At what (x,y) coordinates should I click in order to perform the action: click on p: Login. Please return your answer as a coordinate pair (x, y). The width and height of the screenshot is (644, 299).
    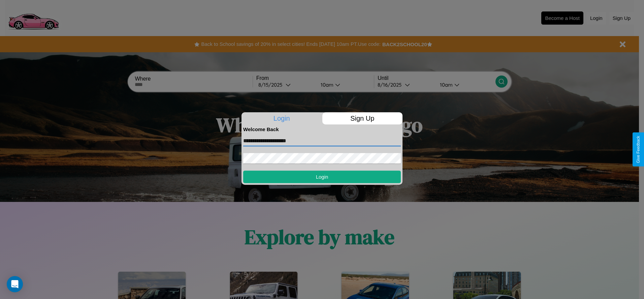
    Looking at the image, I should click on (281, 118).